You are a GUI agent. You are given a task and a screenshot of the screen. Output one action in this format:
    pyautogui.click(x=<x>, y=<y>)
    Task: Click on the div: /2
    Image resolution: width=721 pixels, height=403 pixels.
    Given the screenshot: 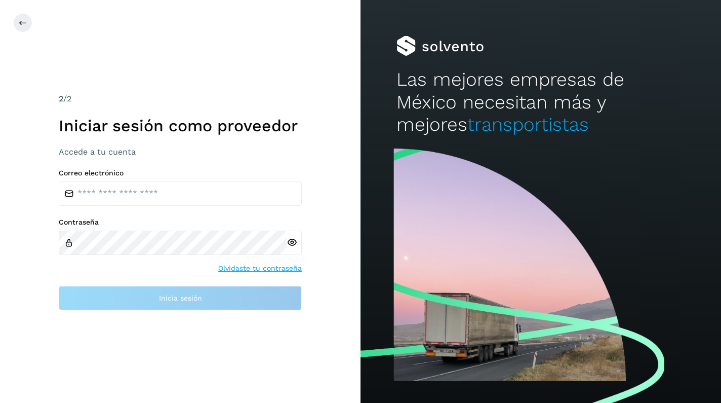 What is the action you would take?
    pyautogui.click(x=180, y=99)
    